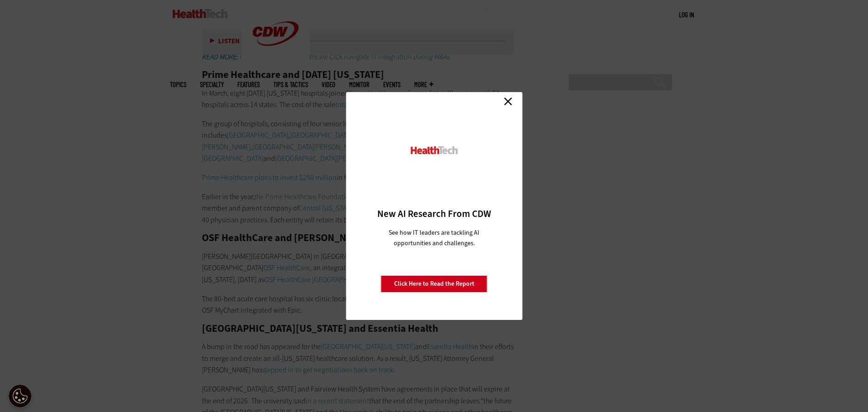 Image resolution: width=868 pixels, height=412 pixels. Describe the element at coordinates (434, 284) in the screenshot. I see `a: Click Here to Read the Report` at that location.